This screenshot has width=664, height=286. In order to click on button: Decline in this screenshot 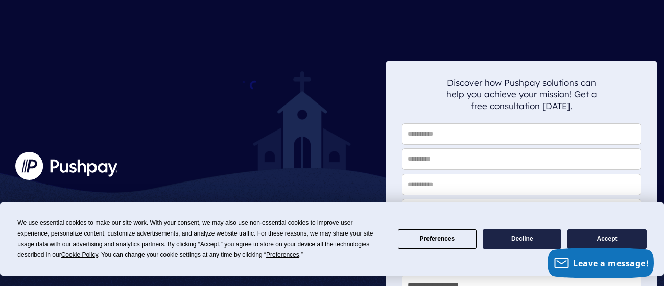, I will do `click(522, 239)`.